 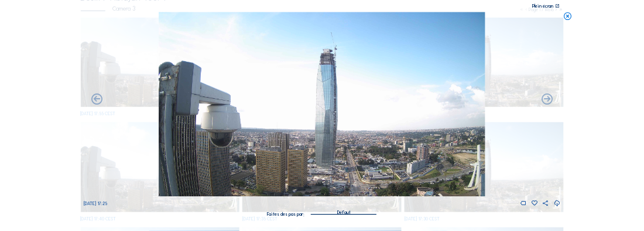 What do you see at coordinates (547, 99) in the screenshot?
I see `i: Back` at bounding box center [547, 99].